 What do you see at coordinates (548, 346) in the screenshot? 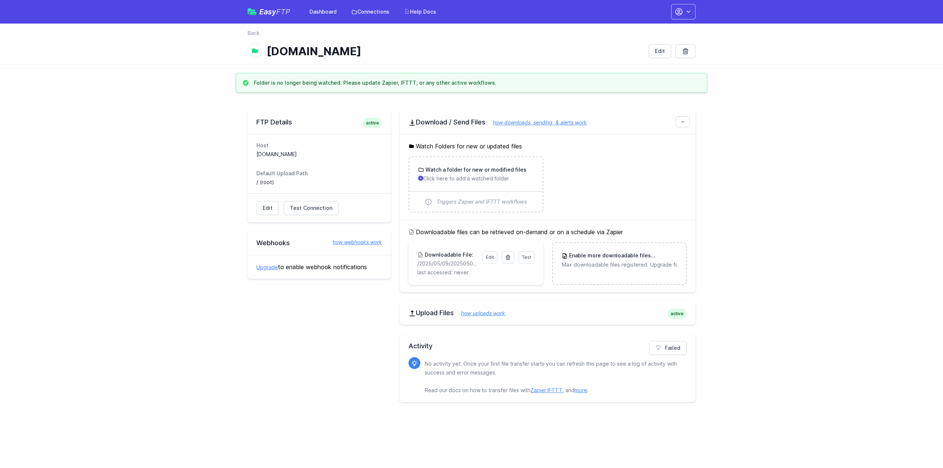
I see `h2: Activity` at bounding box center [548, 346].